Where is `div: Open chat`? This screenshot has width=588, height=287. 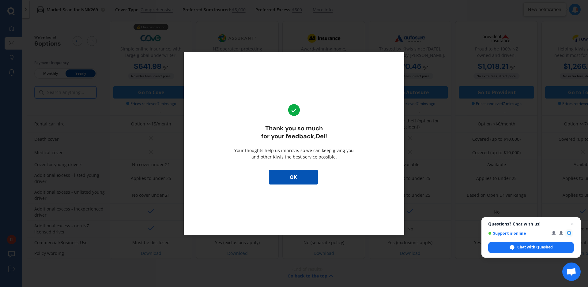
div: Open chat is located at coordinates (572, 272).